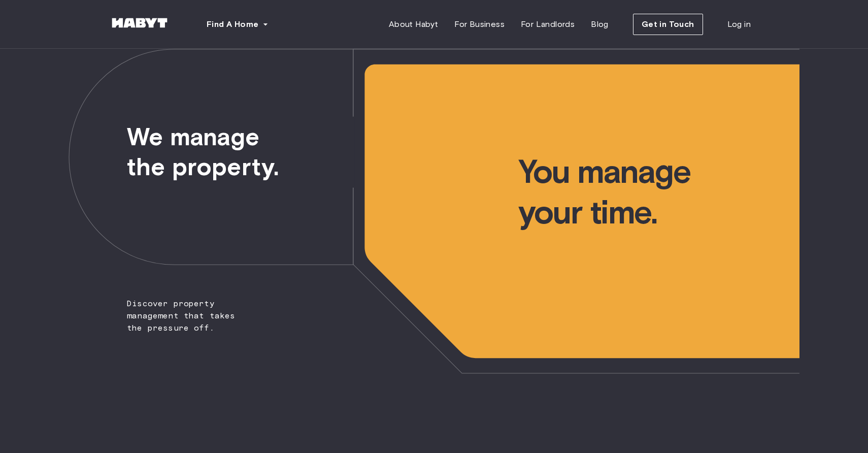 This screenshot has width=868, height=453. I want to click on img: Habyt, so click(140, 23).